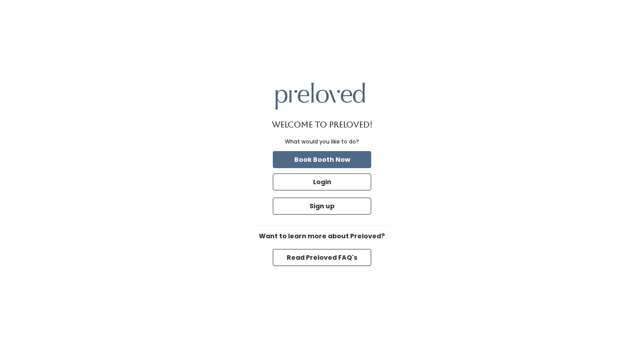  I want to click on div: What would you like to do?, so click(322, 142).